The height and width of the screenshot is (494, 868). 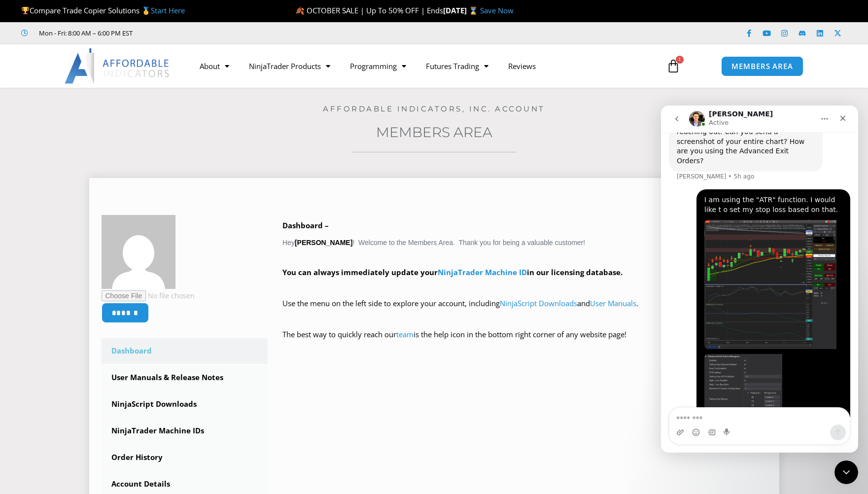 I want to click on a: User Manuals & Release Notes, so click(x=185, y=378).